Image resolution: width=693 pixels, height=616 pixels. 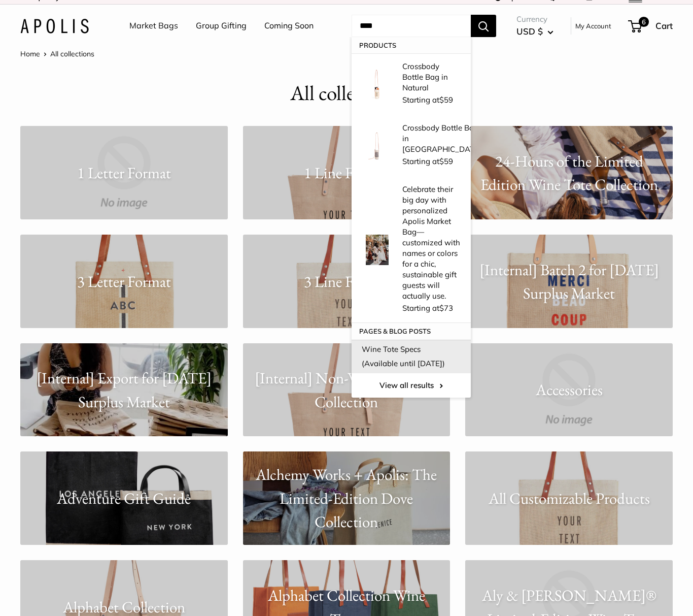 What do you see at coordinates (569, 390) in the screenshot?
I see `a: Accessories` at bounding box center [569, 390].